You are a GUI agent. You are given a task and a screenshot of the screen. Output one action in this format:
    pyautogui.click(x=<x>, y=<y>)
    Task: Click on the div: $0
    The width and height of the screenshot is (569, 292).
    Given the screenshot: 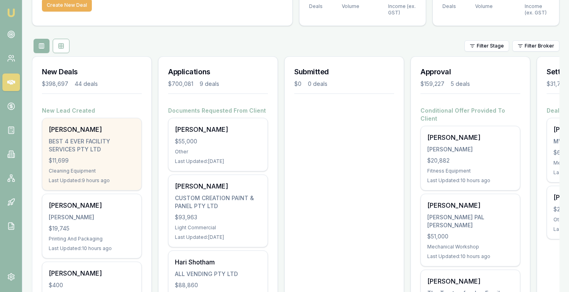 What is the action you would take?
    pyautogui.click(x=298, y=84)
    